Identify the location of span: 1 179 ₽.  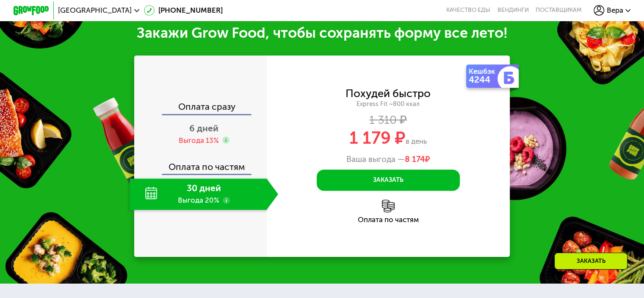
(377, 138).